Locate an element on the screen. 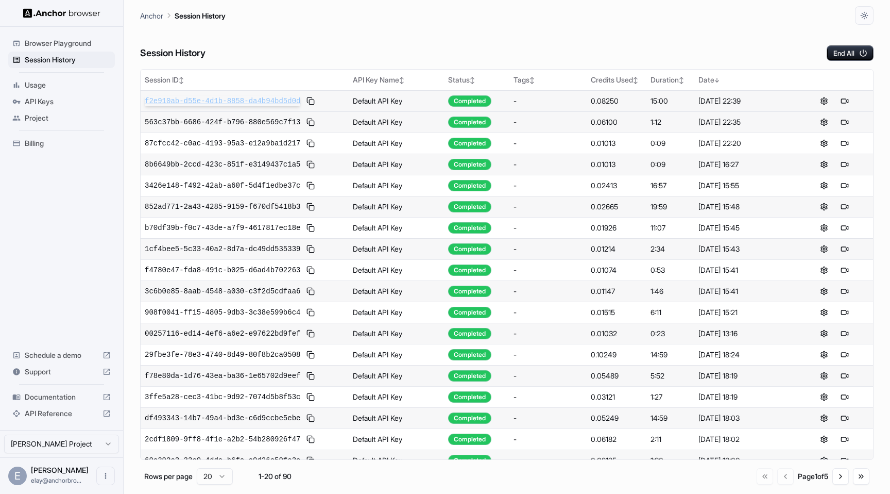 This screenshot has height=494, width=890. div: API Reference is located at coordinates (61, 413).